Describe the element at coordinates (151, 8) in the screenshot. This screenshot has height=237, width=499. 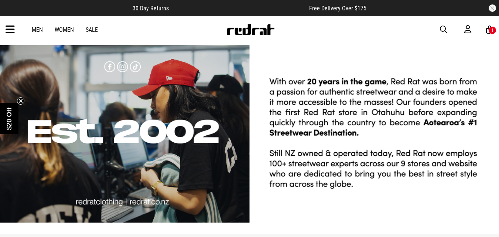
I see `span: 30 Day Returns` at that location.